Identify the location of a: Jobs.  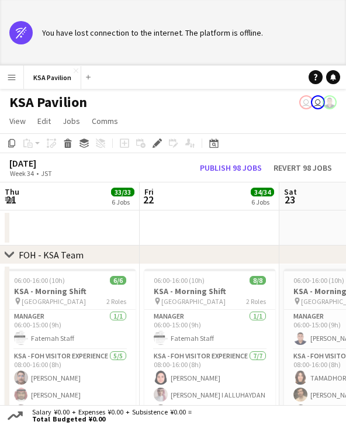
(71, 121).